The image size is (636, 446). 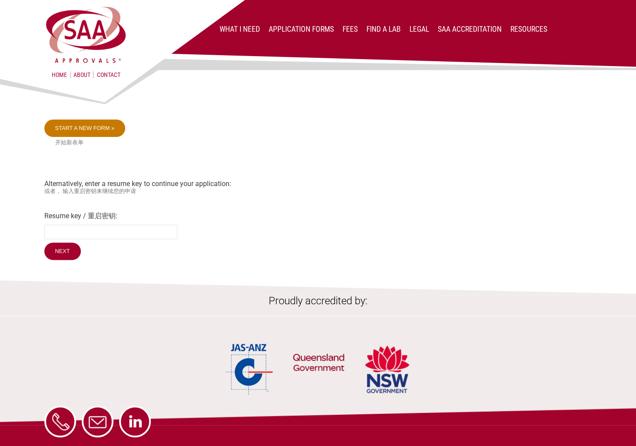 I want to click on img: NSW Government, so click(x=387, y=369).